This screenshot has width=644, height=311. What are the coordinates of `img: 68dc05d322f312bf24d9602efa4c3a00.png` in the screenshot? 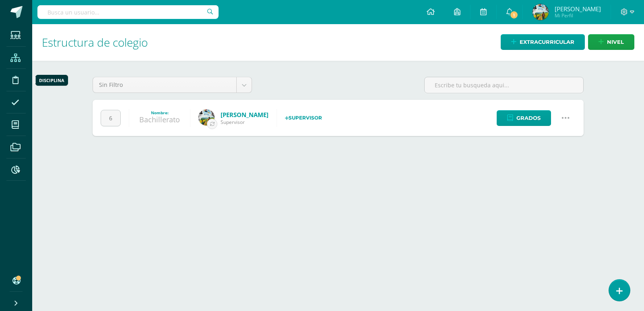 It's located at (541, 12).